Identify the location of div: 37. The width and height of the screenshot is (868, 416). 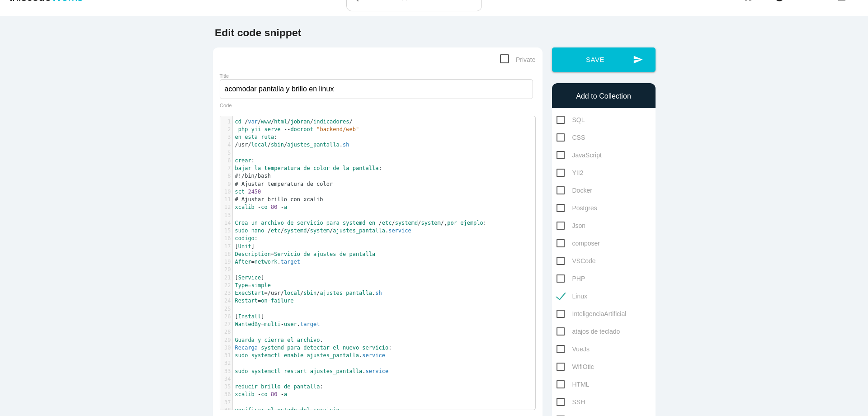
(226, 402).